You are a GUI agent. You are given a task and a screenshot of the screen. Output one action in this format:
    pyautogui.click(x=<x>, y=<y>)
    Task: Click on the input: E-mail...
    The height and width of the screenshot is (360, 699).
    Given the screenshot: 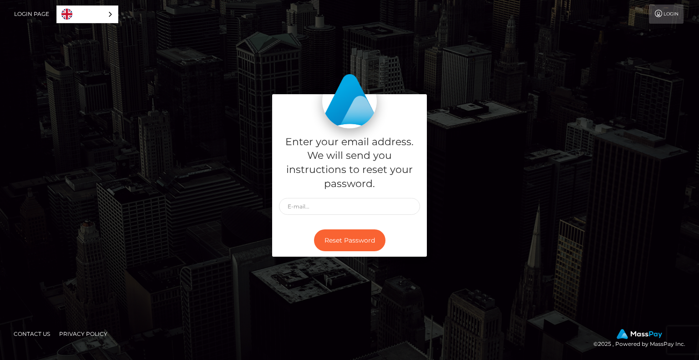 What is the action you would take?
    pyautogui.click(x=350, y=206)
    